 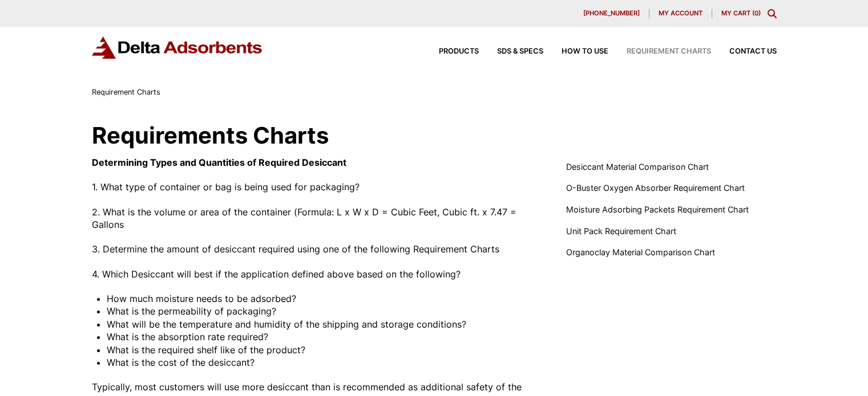 What do you see at coordinates (641, 253) in the screenshot?
I see `a: Organoclay Material Comparison Chart` at bounding box center [641, 253].